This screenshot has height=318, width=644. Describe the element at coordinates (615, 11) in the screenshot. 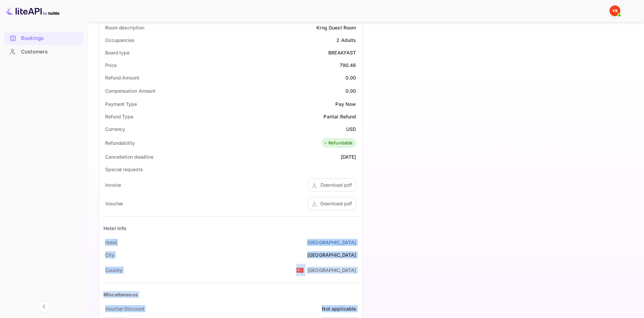

I see `img: Yandex Support` at that location.